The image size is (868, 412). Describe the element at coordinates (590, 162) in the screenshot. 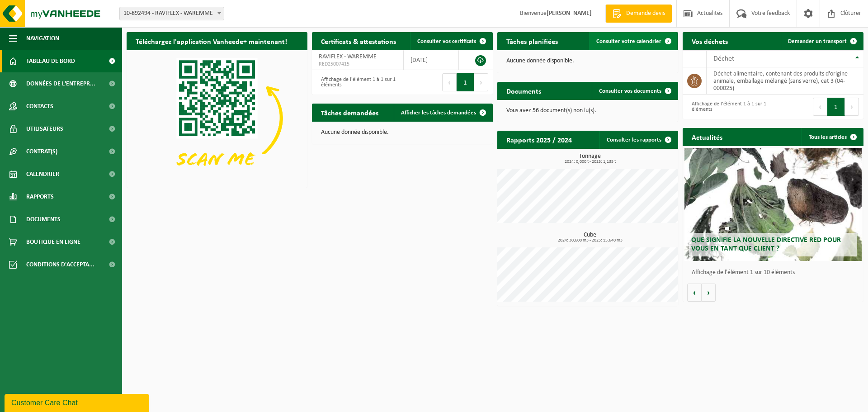

I see `span: 2024: 0,000 t - 2025: 1,135 t` at that location.